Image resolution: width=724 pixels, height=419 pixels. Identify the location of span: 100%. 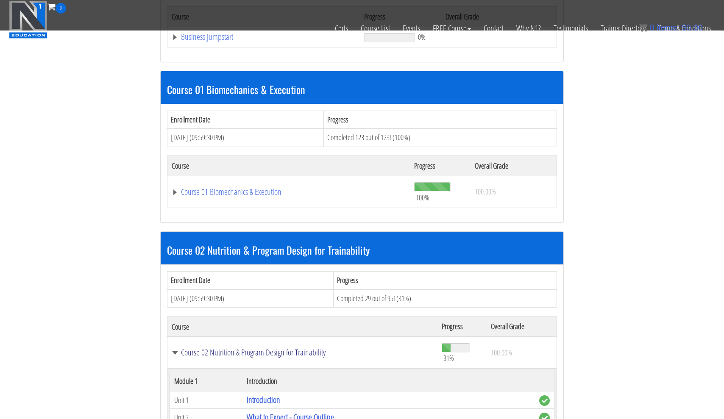
(423, 198).